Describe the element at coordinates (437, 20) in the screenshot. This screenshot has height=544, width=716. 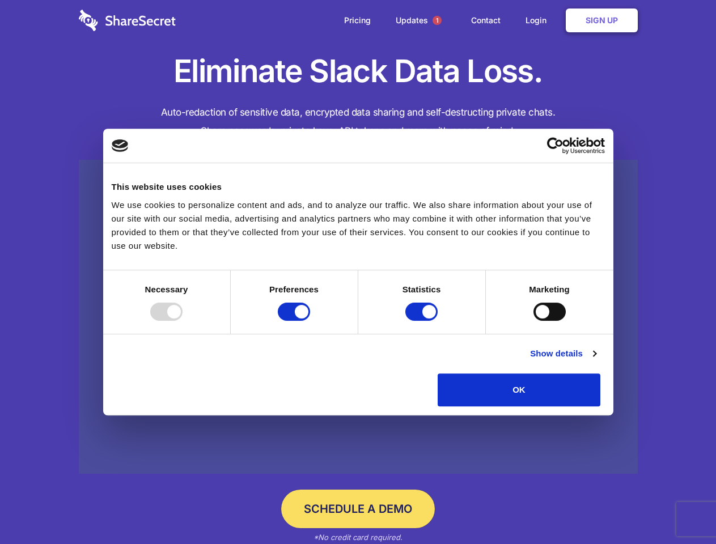
I see `span: 1` at that location.